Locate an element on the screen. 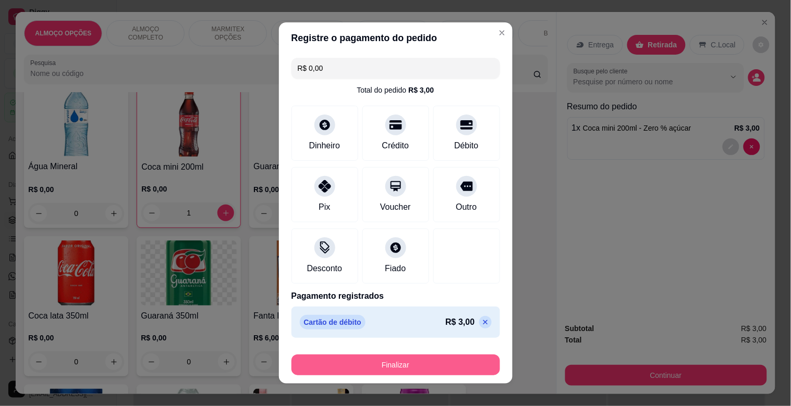 Image resolution: width=791 pixels, height=406 pixels. div: Dinheiro is located at coordinates (325, 146).